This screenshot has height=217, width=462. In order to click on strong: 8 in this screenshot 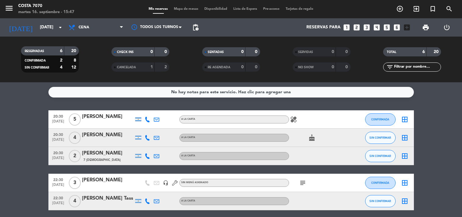, I will do `click(76, 60)`.